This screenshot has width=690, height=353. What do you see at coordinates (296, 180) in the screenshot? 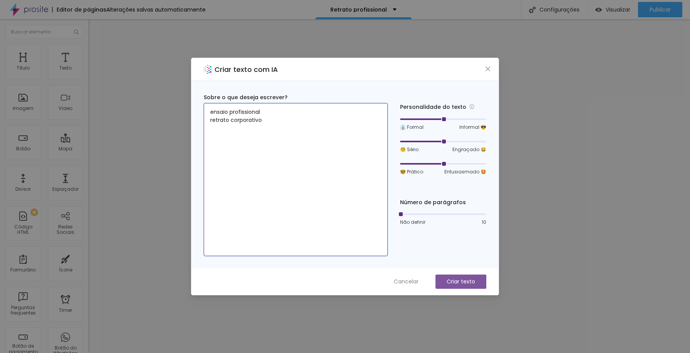
I see `textarea: ensaio profissional retrato corporativo` at bounding box center [296, 180].